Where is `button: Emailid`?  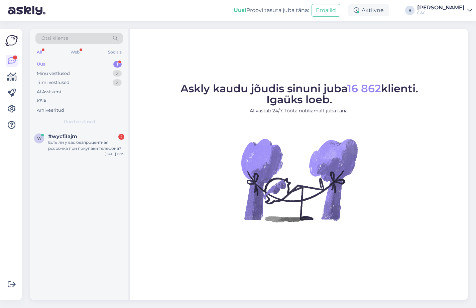 button: Emailid is located at coordinates (326, 10).